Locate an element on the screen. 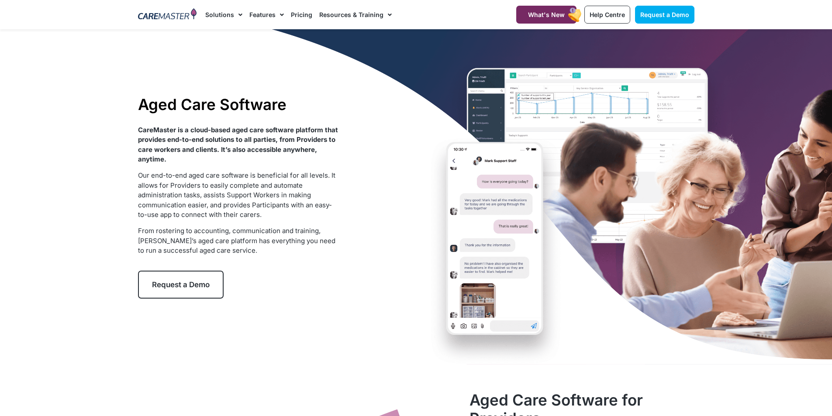 This screenshot has height=416, width=832. strong: CareMaster is a cloud-based aged care software platform that provides end-to-end solutions to all... is located at coordinates (238, 145).